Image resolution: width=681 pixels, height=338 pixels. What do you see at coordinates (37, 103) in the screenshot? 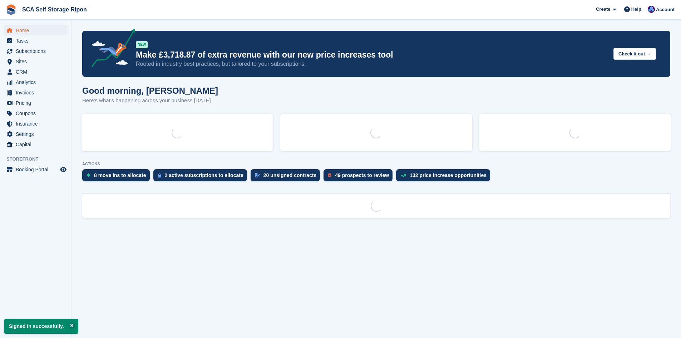
I see `span: Pricing` at bounding box center [37, 103].